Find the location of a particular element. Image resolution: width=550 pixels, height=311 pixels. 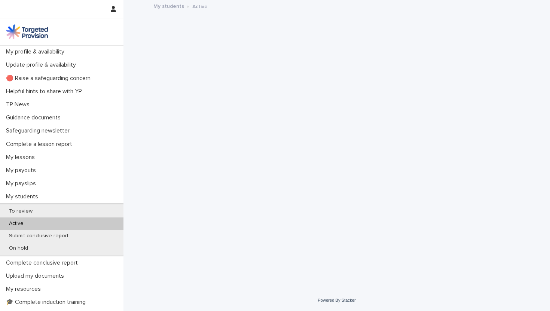

p: My payslips is located at coordinates (22, 183).